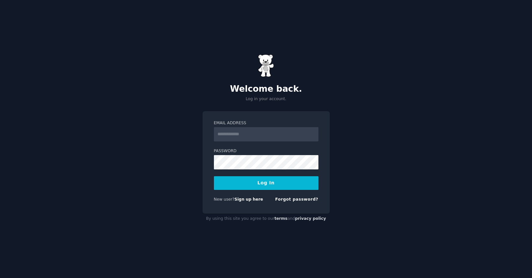 The image size is (532, 278). Describe the element at coordinates (249, 199) in the screenshot. I see `a: Sign up here` at that location.